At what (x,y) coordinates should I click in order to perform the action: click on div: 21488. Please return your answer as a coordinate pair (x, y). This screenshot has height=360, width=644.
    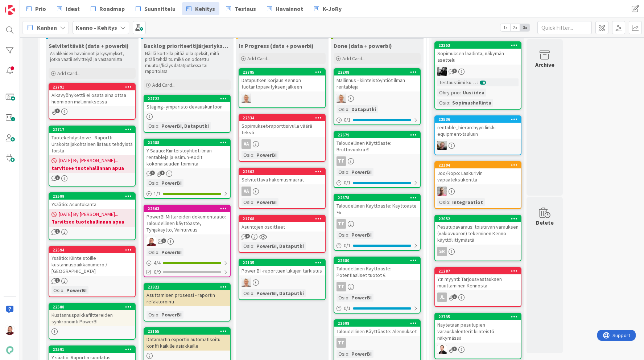
    Looking at the image, I should click on (187, 143).